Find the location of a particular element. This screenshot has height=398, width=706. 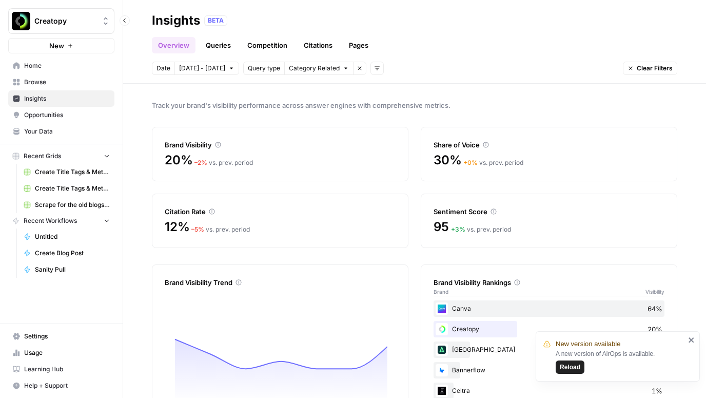

span: Home is located at coordinates (67, 66).